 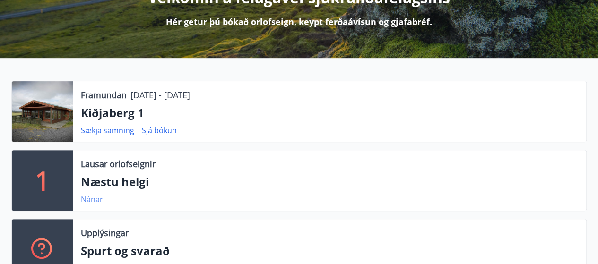 What do you see at coordinates (43, 181) in the screenshot?
I see `p: 1` at bounding box center [43, 181].